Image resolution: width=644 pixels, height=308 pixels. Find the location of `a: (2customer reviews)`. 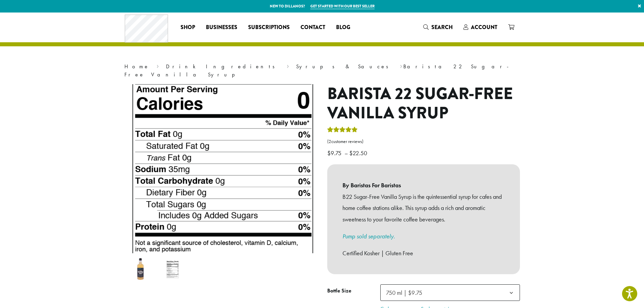

a: (2customer reviews) is located at coordinates (423, 142).